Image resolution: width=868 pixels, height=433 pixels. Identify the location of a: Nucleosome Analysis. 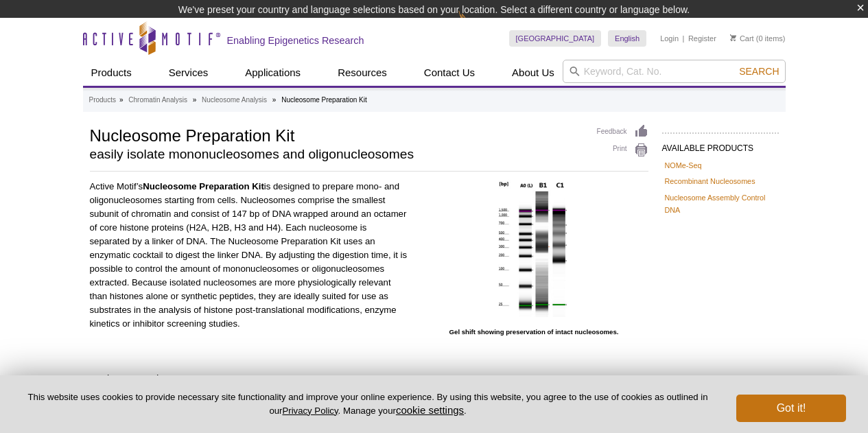
(234, 100).